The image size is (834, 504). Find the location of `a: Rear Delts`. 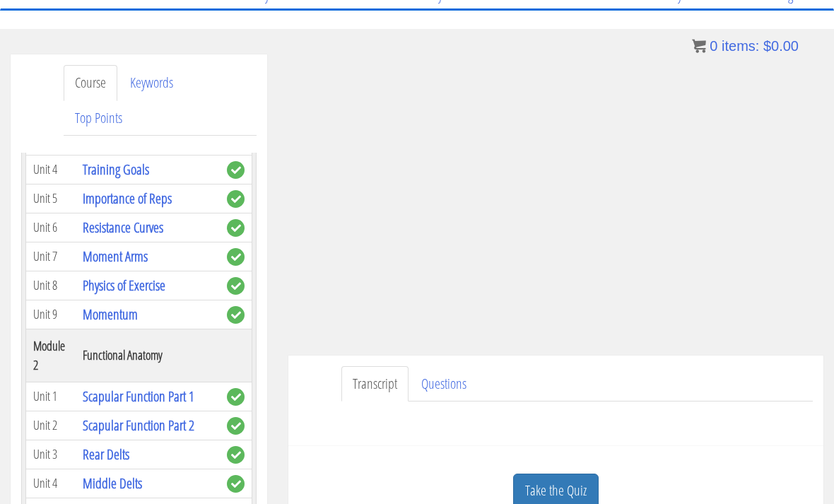

a: Rear Delts is located at coordinates (106, 454).